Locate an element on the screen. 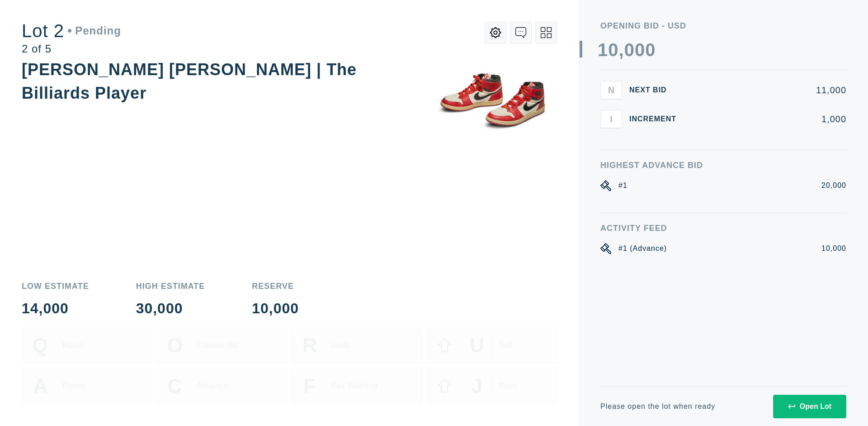 This screenshot has height=426, width=868. div: 14,000 is located at coordinates (55, 308).